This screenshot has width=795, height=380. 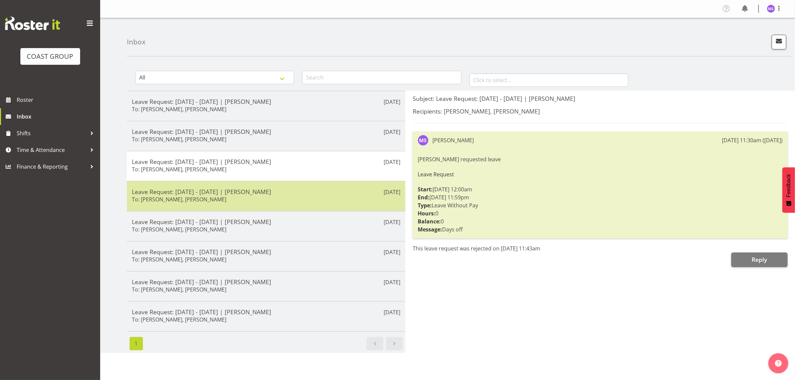 I want to click on span: Time & Attendance, so click(x=52, y=150).